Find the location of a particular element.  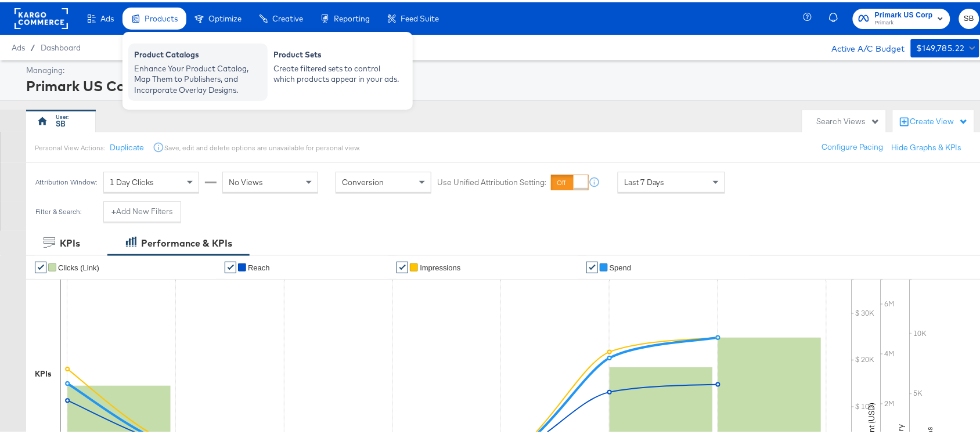

span: 1 Day Clicks is located at coordinates (132, 180).